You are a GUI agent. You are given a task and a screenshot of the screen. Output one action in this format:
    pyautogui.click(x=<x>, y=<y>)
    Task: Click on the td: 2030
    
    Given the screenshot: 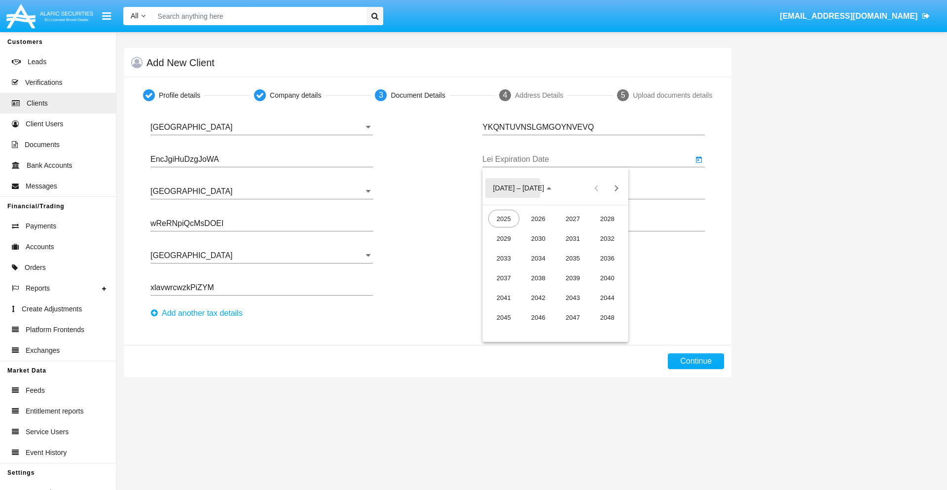 What is the action you would take?
    pyautogui.click(x=538, y=238)
    